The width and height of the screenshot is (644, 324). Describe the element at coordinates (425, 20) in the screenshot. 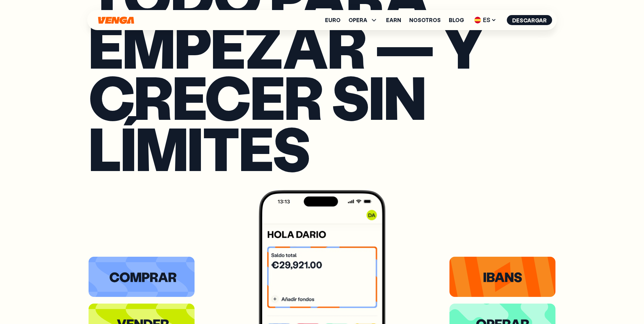

I see `a: Nosotros` at that location.